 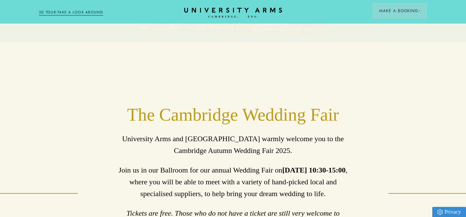 What do you see at coordinates (440, 212) in the screenshot?
I see `img: Privacy` at bounding box center [440, 212].